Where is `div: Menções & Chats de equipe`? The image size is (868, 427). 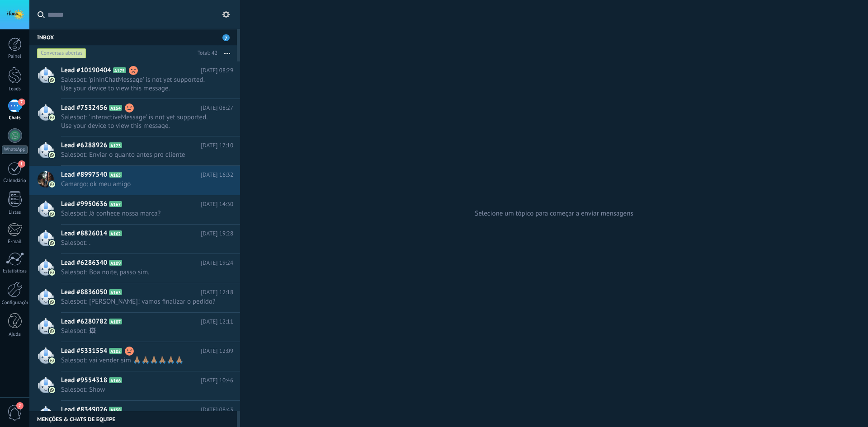
div: Menções & Chats de equipe is located at coordinates (133, 419).